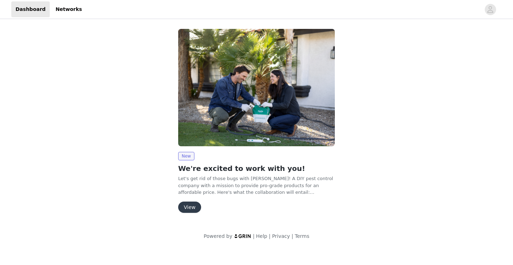  I want to click on a: Terms, so click(302, 236).